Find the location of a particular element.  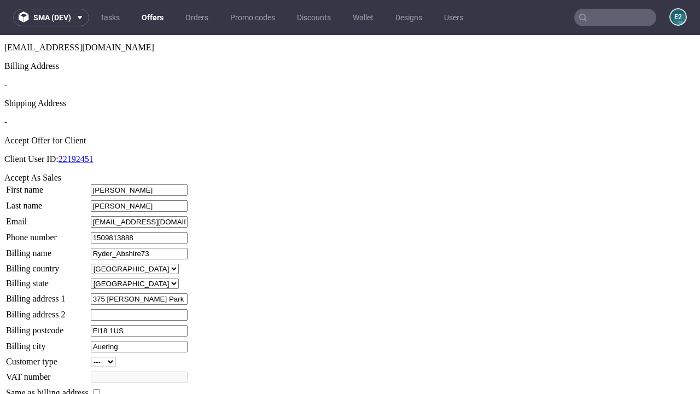

a: Promo codes is located at coordinates (253, 18).